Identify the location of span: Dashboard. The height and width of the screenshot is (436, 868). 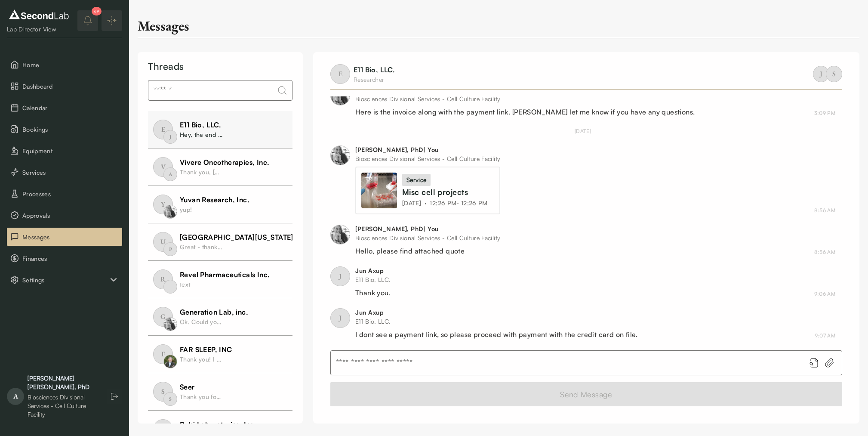
(70, 86).